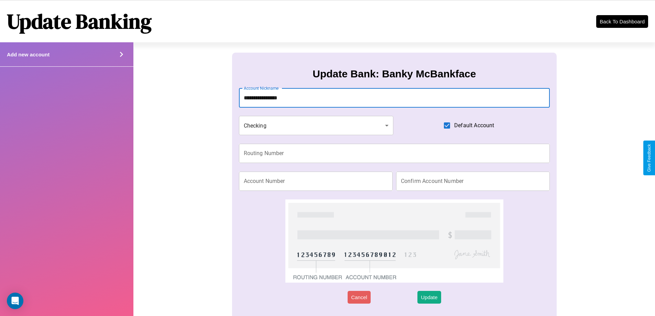 The height and width of the screenshot is (316, 655). I want to click on label: Account Nickname, so click(261, 88).